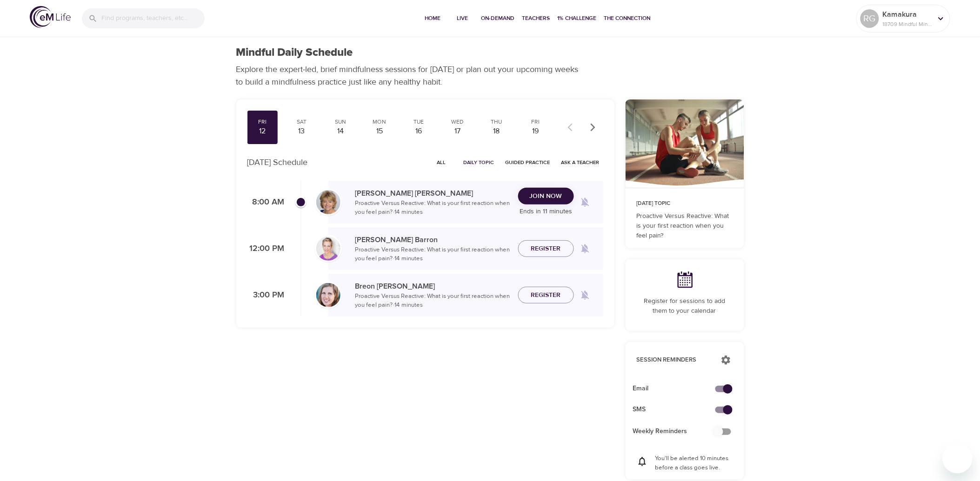 This screenshot has height=481, width=980. I want to click on button: Guided Practice, so click(528, 163).